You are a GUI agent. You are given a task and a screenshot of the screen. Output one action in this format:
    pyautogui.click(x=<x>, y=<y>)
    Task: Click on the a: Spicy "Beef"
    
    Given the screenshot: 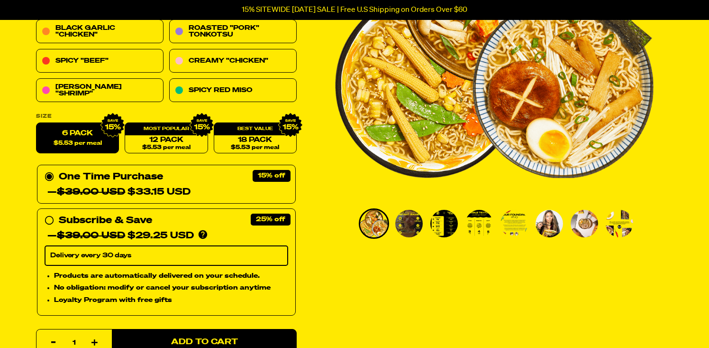 What is the action you would take?
    pyautogui.click(x=100, y=61)
    